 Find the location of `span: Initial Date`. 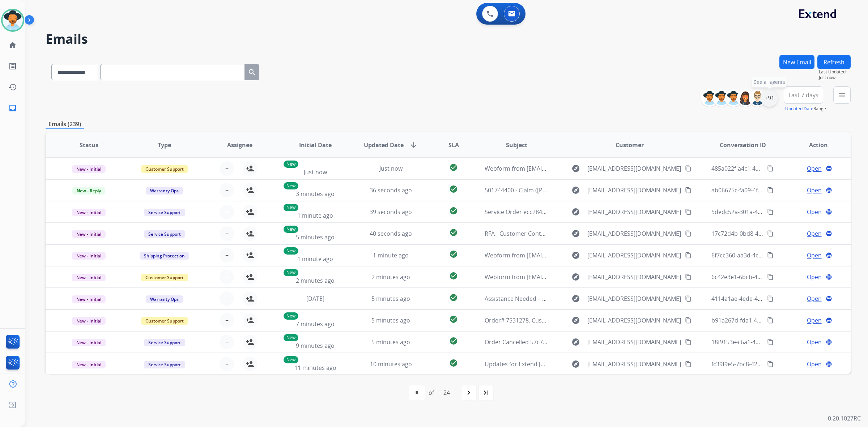

span: Initial Date is located at coordinates (316, 145).